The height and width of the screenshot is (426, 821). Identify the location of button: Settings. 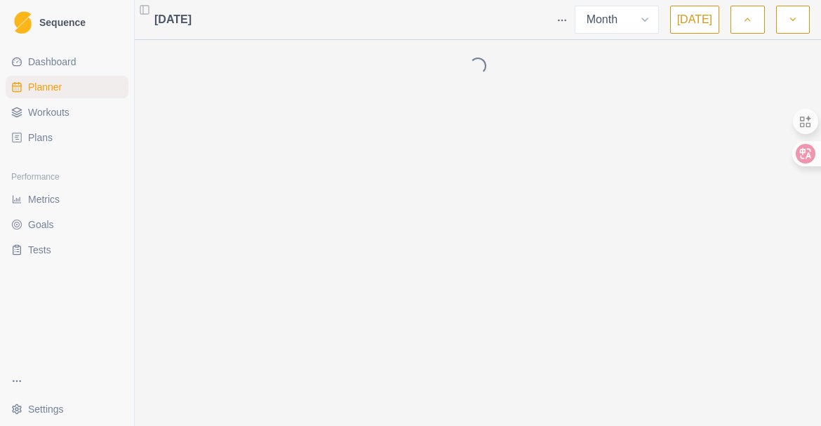
(67, 409).